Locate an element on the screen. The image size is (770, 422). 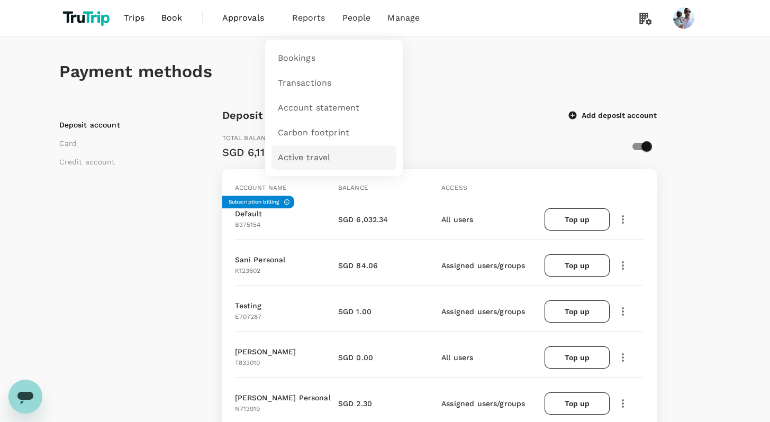
p: SGD 6,032.34 is located at coordinates (363, 220).